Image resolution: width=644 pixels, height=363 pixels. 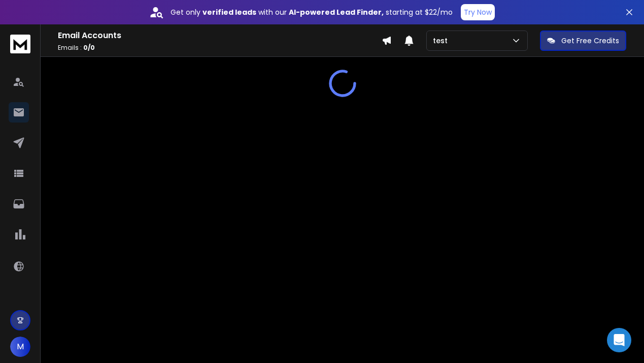 What do you see at coordinates (89, 47) in the screenshot?
I see `span: 0 / 0` at bounding box center [89, 47].